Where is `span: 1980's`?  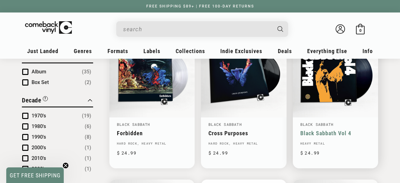 span: 1980's is located at coordinates (39, 126).